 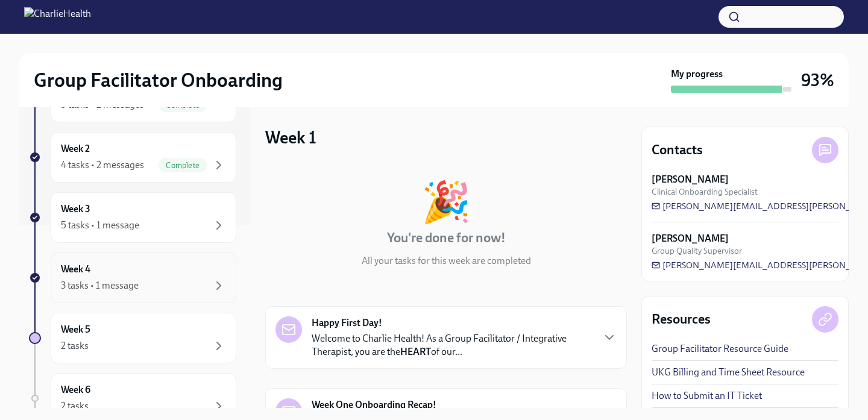 What do you see at coordinates (291, 138) in the screenshot?
I see `h3: Week 1` at bounding box center [291, 138].